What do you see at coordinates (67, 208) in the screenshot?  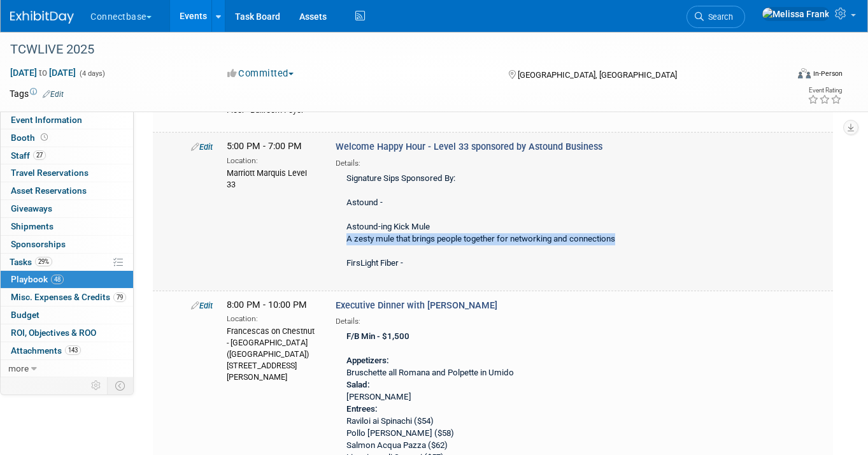 I see `a: Giveaways` at bounding box center [67, 208].